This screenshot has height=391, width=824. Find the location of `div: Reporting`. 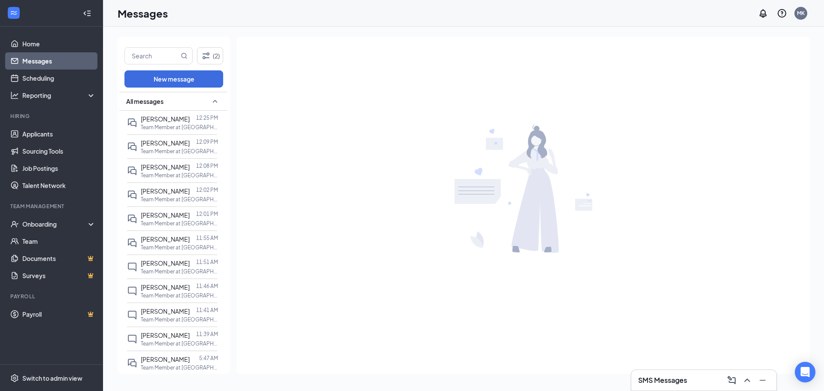

div: Reporting is located at coordinates (59, 95).